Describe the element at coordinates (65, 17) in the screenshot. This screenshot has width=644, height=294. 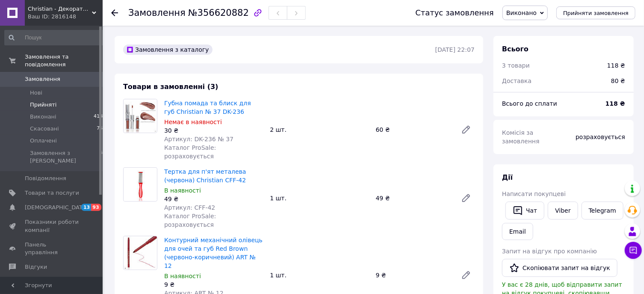
I see `div: Ваш ID: 2816148` at that location.